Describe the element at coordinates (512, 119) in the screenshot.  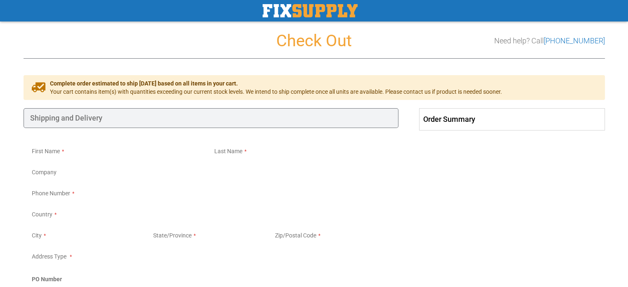
I see `span: Order Summary` at that location.